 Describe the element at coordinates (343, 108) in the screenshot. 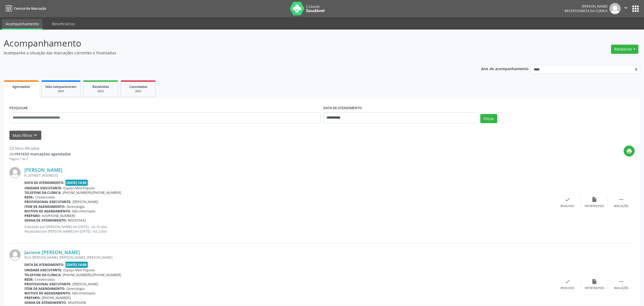

I see `label: DATA DE ATENDIMENTO` at that location.